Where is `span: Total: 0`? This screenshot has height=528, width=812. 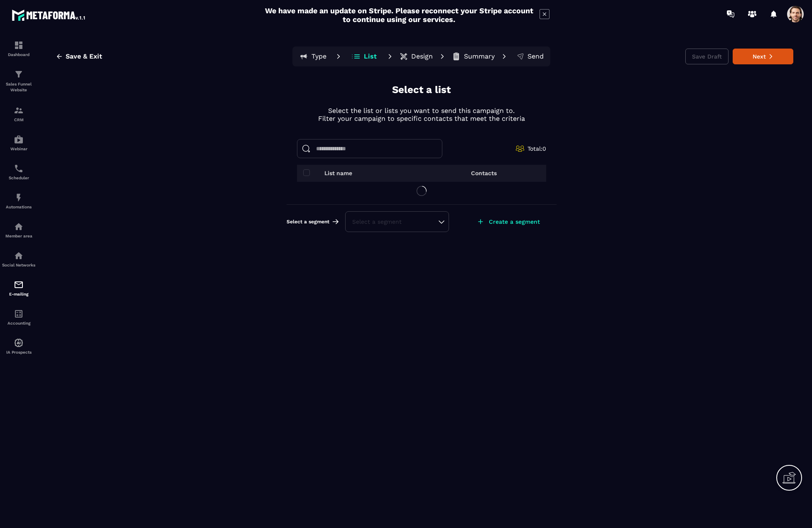 span: Total: 0 is located at coordinates (537, 149).